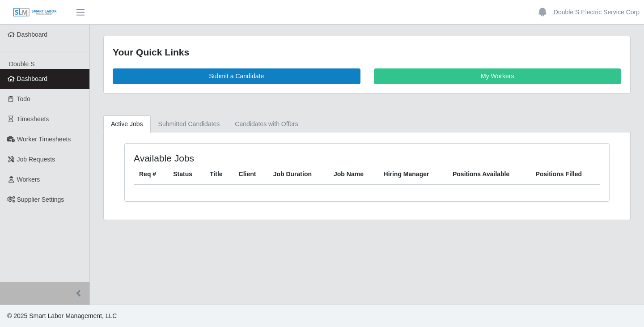 This screenshot has height=327, width=644. Describe the element at coordinates (266, 124) in the screenshot. I see `a: Candidates with Offers` at that location.